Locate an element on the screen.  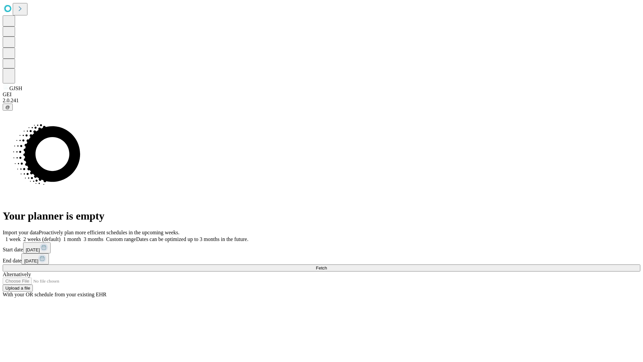
button: Fetch is located at coordinates (321, 268).